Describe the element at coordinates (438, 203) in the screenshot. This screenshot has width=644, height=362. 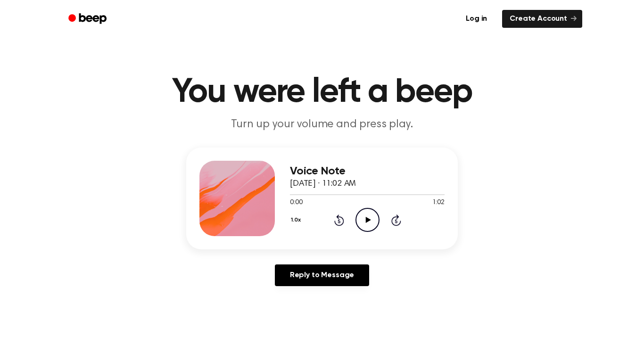
I see `span: 1:02` at that location.